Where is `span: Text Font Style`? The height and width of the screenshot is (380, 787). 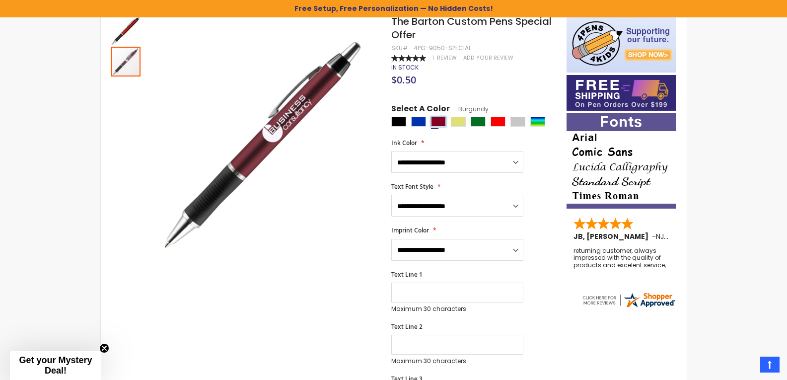
span: Text Font Style is located at coordinates (412, 186).